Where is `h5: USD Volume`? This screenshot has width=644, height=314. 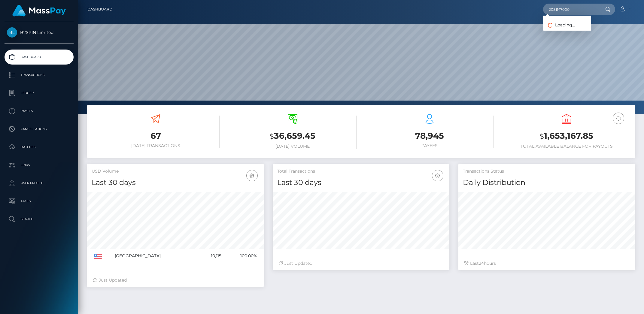
h5: USD Volume is located at coordinates (175, 171).